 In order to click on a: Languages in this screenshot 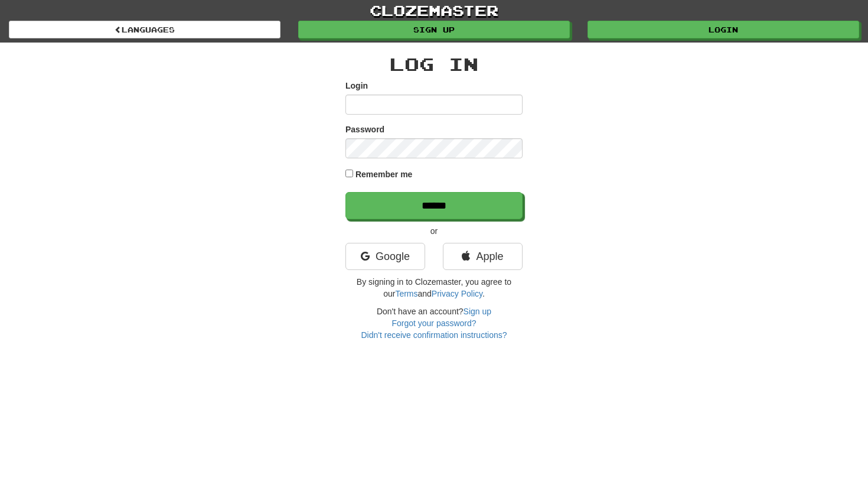, I will do `click(145, 30)`.